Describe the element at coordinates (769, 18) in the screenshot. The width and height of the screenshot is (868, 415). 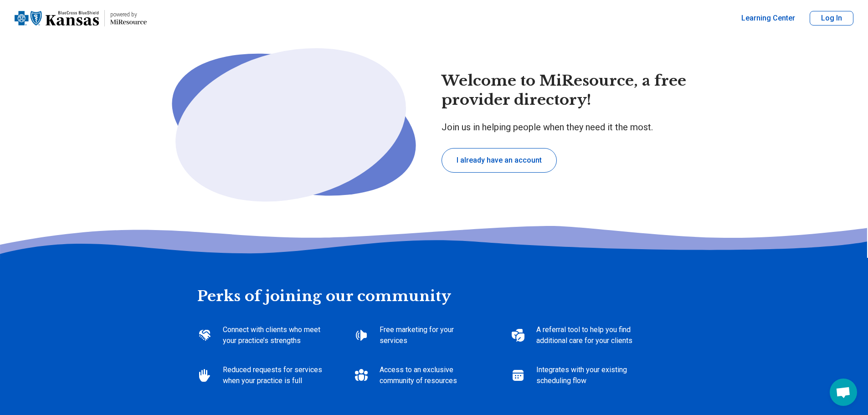
I see `a: Learning Center` at that location.